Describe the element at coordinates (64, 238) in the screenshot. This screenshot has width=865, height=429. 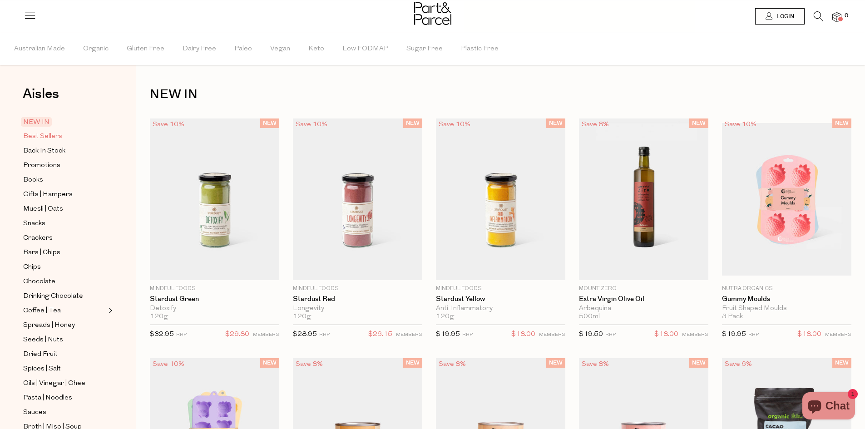
I see `a: Crackers` at that location.